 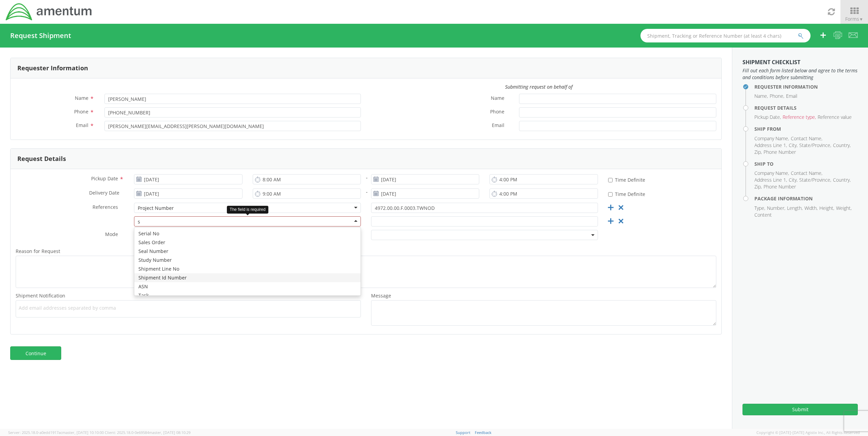 What do you see at coordinates (725, 36) in the screenshot?
I see `input: Shipment, Tracking or Reference Number (at least 4 chars)` at bounding box center [725, 36].